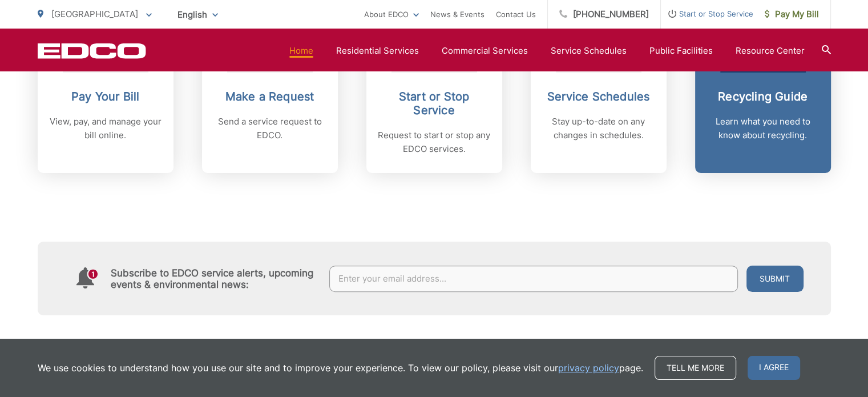  Describe the element at coordinates (792, 15) in the screenshot. I see `span: Pay My Bill` at that location.